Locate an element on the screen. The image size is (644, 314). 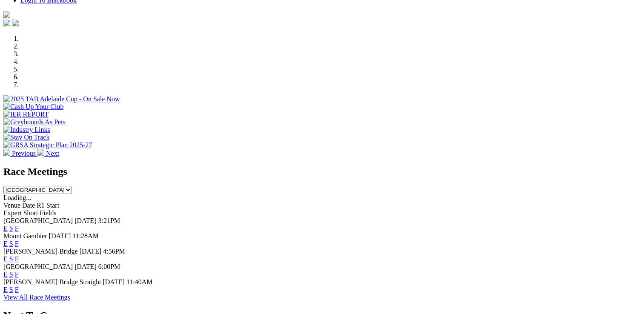
h2: Race Meetings is located at coordinates (322, 171).